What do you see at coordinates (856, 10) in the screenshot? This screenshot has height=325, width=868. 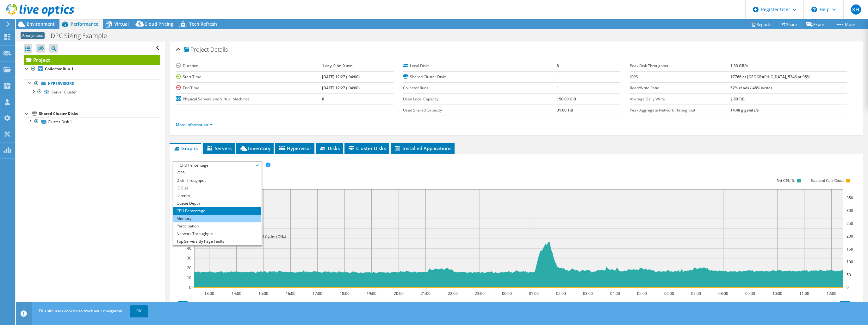 I see `span: KH` at bounding box center [856, 10].